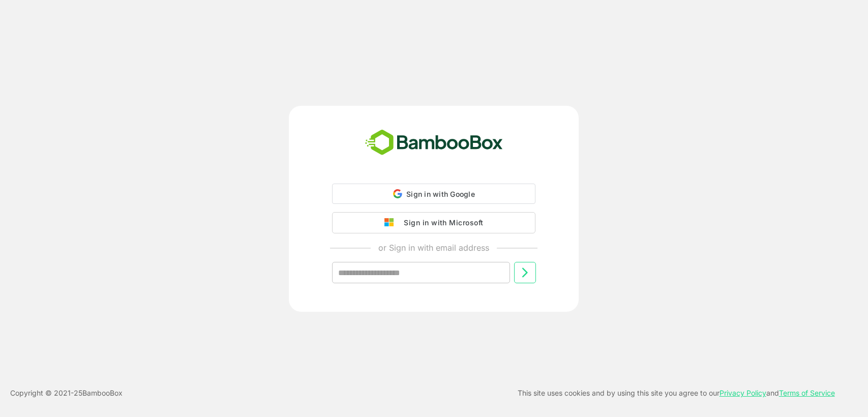  Describe the element at coordinates (440, 194) in the screenshot. I see `span: Sign in with Google` at that location.